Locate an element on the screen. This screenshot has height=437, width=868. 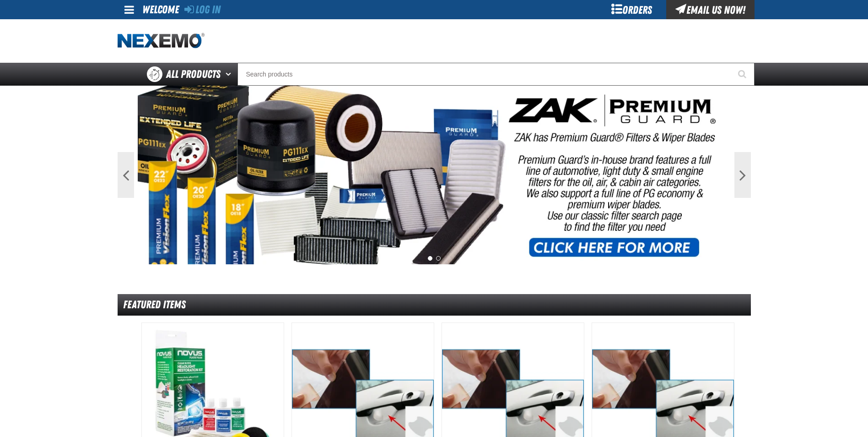
div: Featured Items is located at coordinates (434, 304).